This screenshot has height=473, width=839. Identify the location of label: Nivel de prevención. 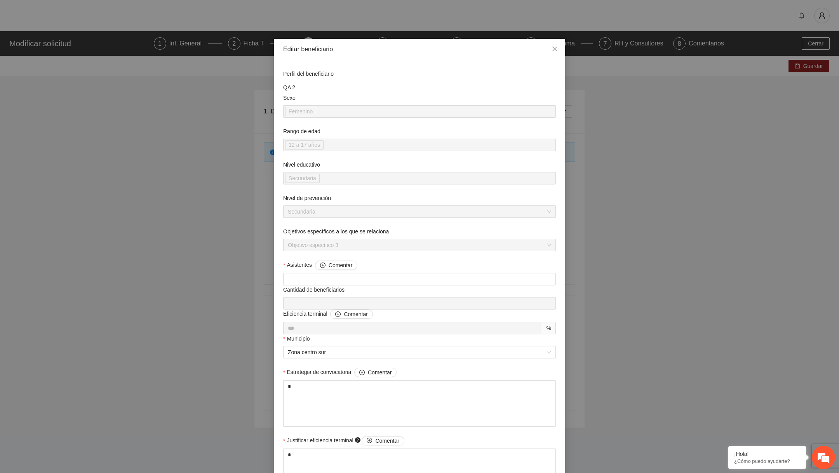
(307, 198).